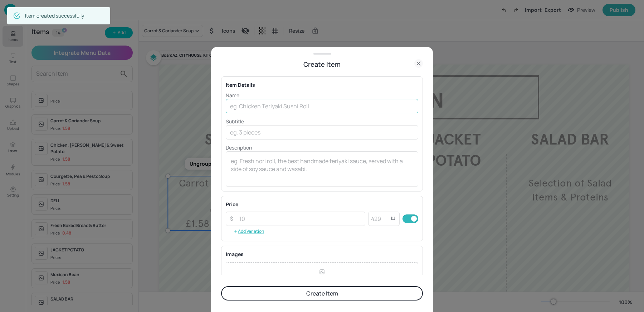 The width and height of the screenshot is (644, 312). Describe the element at coordinates (232, 204) in the screenshot. I see `p: Price` at that location.